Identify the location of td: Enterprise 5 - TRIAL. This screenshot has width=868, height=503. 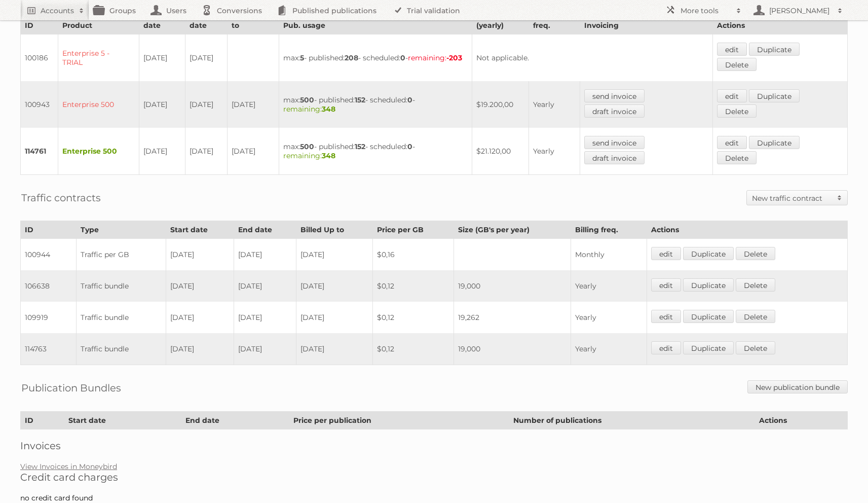
(99, 58).